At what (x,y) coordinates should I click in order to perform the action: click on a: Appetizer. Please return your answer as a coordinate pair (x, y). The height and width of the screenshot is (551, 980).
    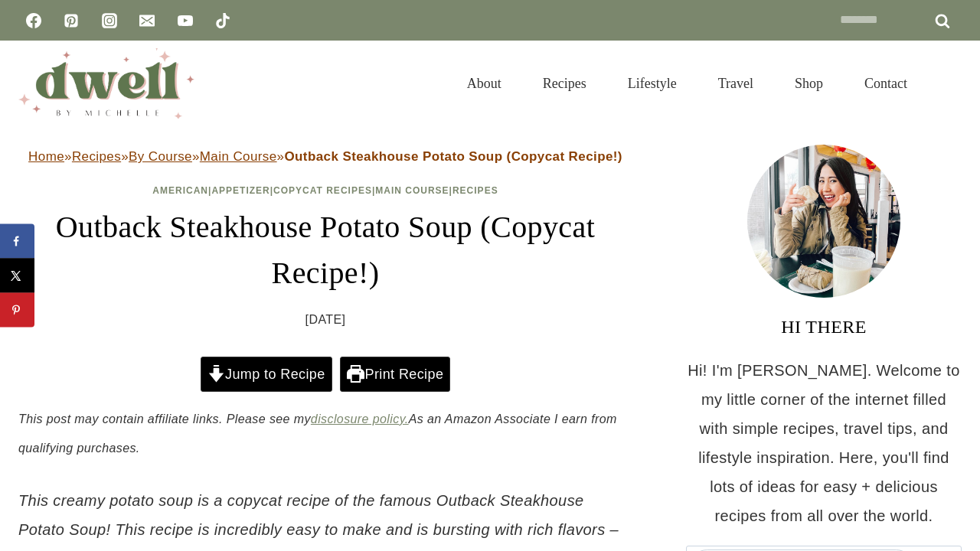
    Looking at the image, I should click on (240, 191).